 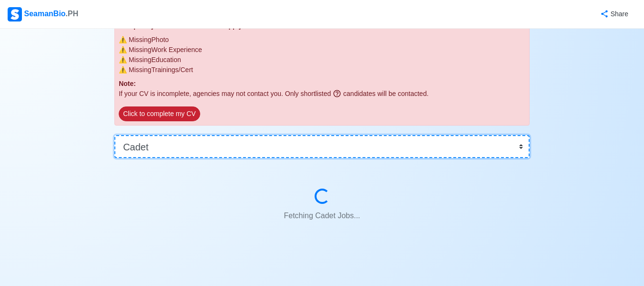 I want to click on div: Missing Photo, so click(x=322, y=40).